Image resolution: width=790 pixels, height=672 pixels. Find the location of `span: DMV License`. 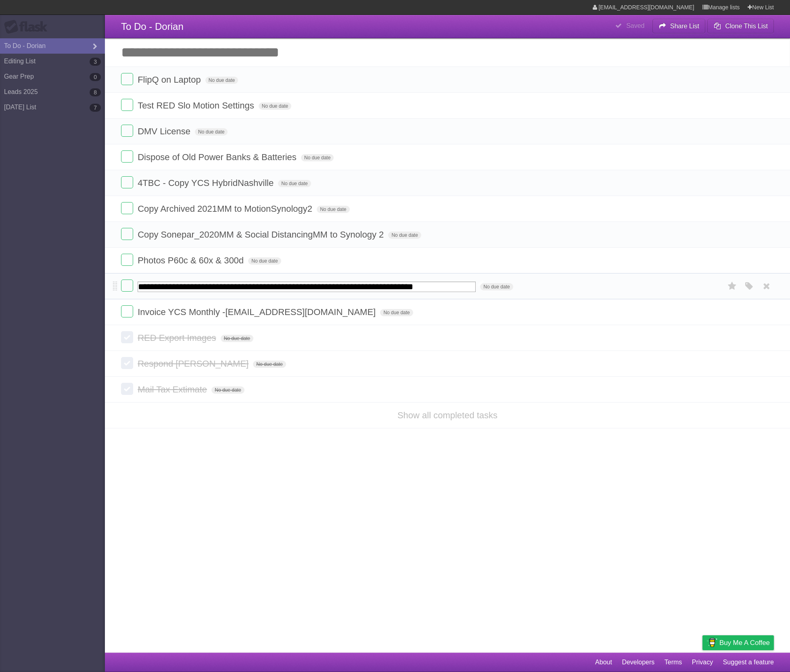

span: DMV License is located at coordinates (165, 131).